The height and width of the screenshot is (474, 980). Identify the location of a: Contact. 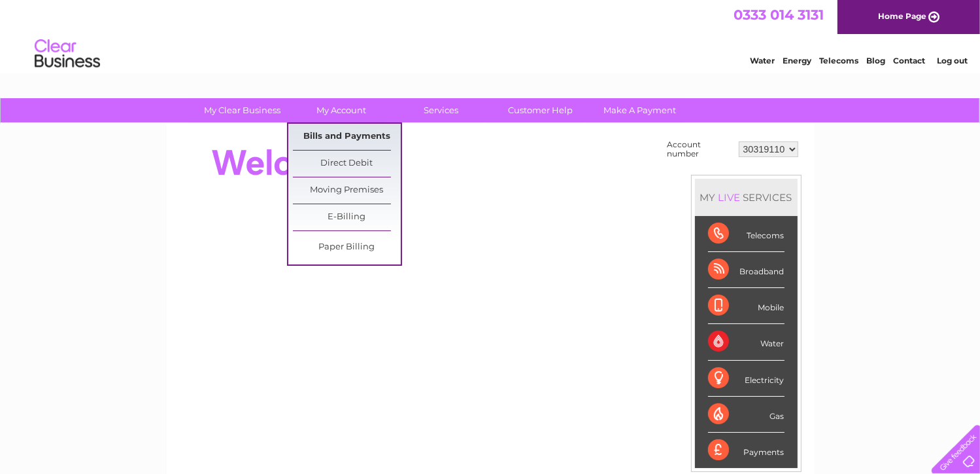
(909, 60).